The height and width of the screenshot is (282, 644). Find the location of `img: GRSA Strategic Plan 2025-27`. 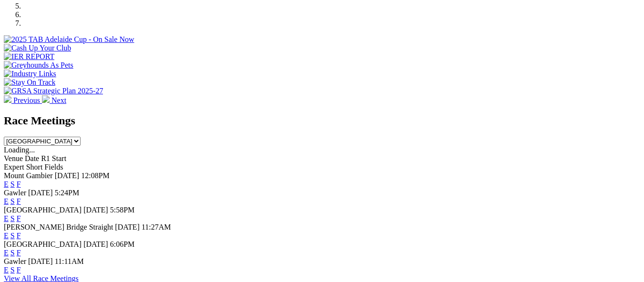

img: GRSA Strategic Plan 2025-27 is located at coordinates (54, 91).